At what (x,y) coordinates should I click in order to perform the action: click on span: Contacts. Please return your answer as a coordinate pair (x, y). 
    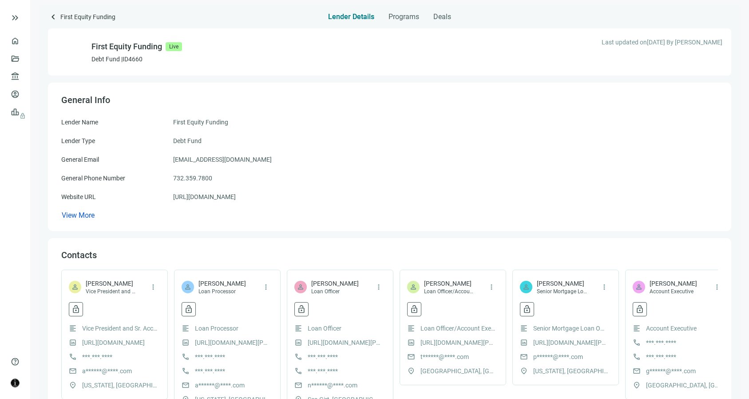
    Looking at the image, I should click on (79, 255).